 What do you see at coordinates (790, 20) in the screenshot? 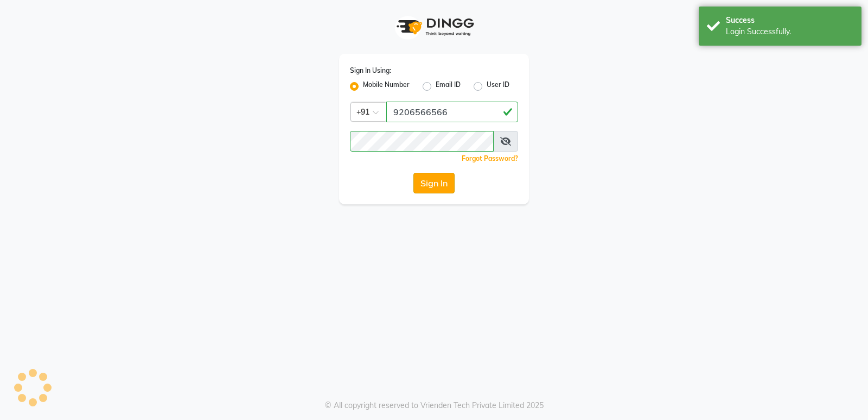
I see `div: Success` at bounding box center [790, 20].